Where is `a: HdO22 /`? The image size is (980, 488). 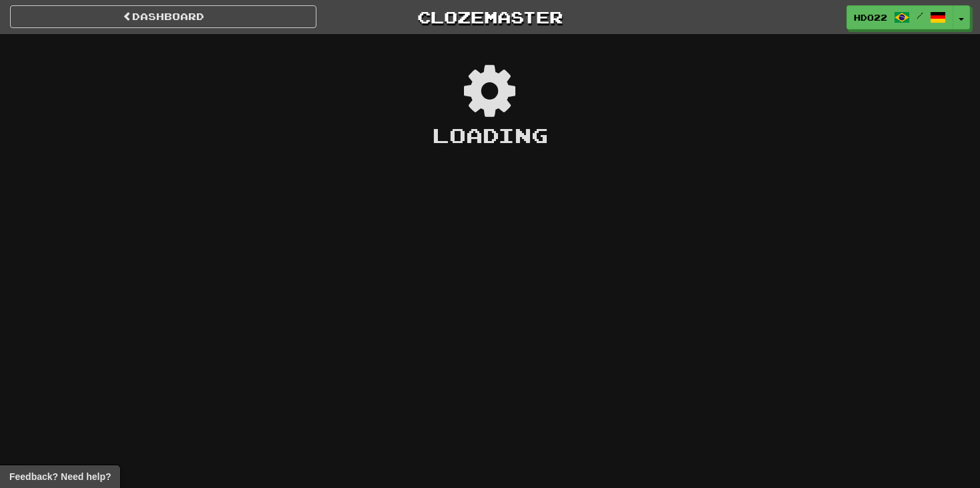 a: HdO22 / is located at coordinates (901, 17).